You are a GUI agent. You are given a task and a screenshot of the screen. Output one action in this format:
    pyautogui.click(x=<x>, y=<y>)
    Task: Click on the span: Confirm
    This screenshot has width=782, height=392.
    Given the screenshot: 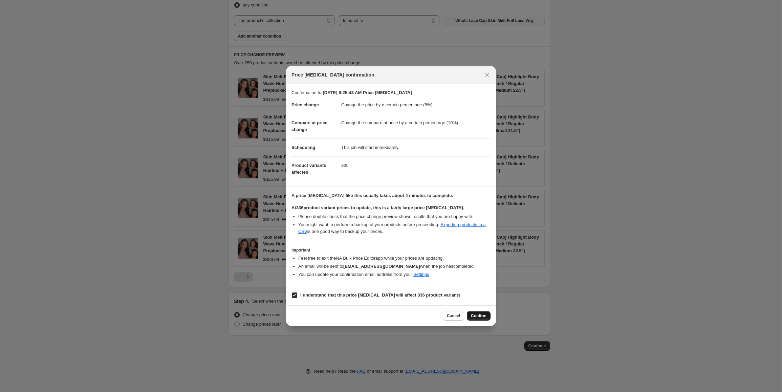 What is the action you would take?
    pyautogui.click(x=479, y=316)
    